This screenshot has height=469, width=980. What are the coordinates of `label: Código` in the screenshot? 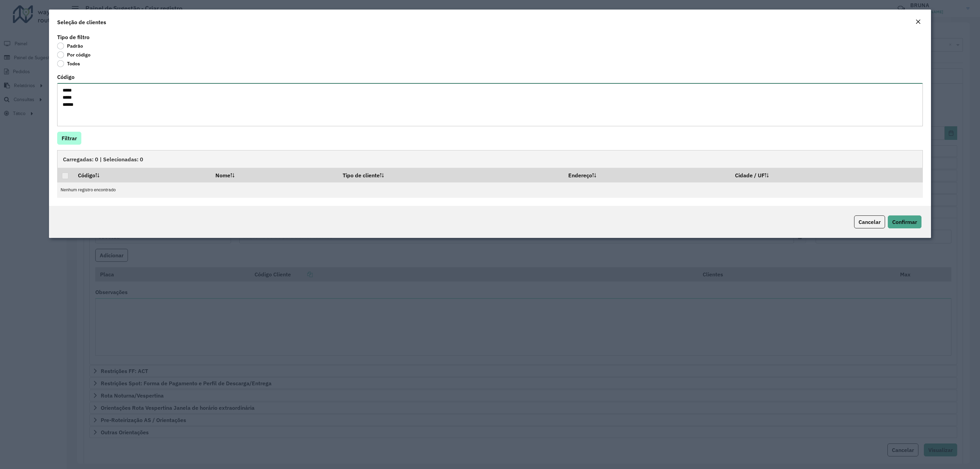 It's located at (66, 77).